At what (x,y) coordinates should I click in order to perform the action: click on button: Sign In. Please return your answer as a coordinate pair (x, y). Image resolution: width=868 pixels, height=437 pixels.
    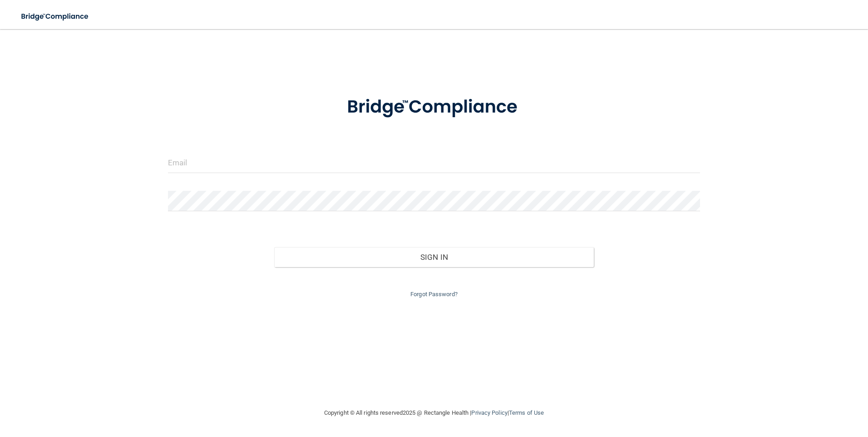
    Looking at the image, I should click on (434, 257).